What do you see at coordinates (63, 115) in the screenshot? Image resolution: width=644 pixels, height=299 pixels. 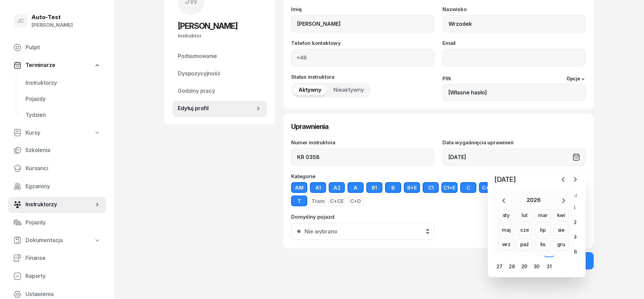 I see `span: Tydzień` at bounding box center [63, 115].